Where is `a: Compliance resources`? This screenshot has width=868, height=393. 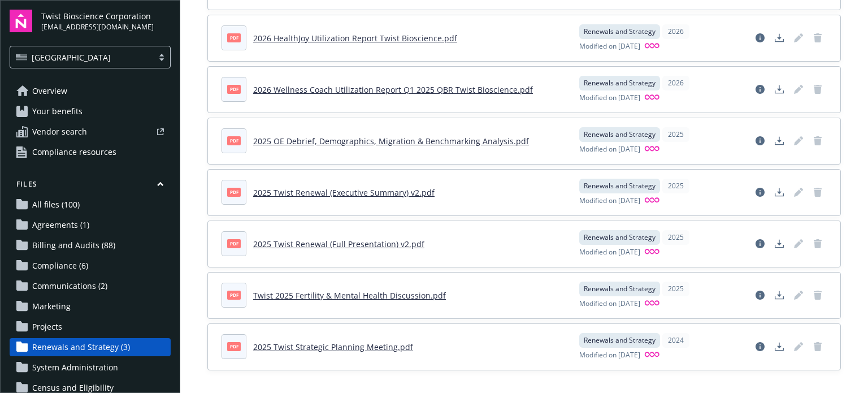 a: Compliance resources is located at coordinates (90, 152).